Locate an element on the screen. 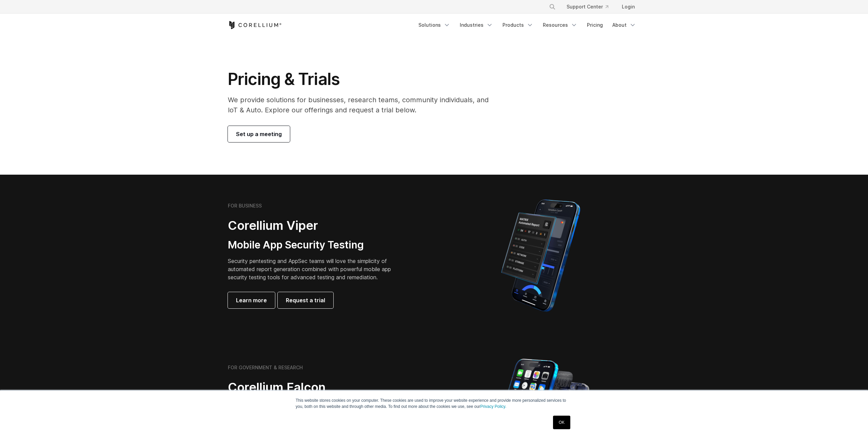  button: Search is located at coordinates (552, 7).